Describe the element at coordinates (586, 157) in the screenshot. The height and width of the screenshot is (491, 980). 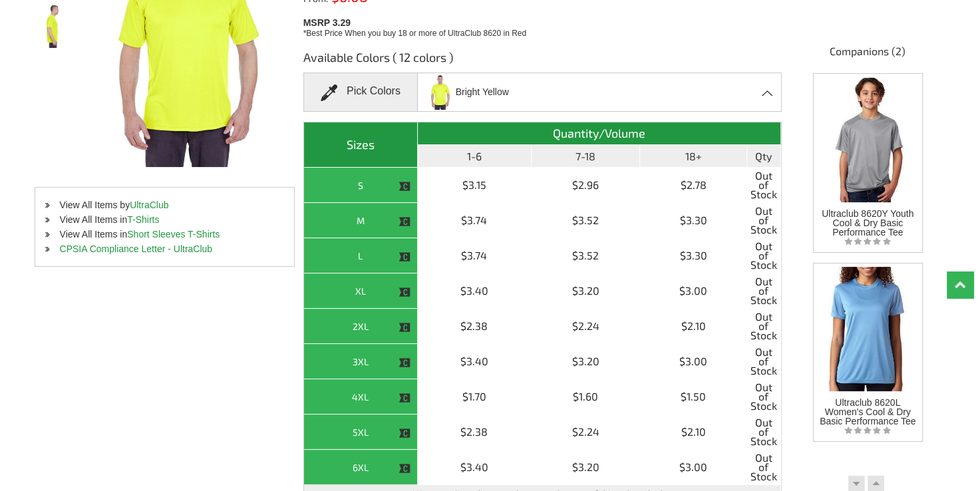
I see `th: 7-18` at that location.